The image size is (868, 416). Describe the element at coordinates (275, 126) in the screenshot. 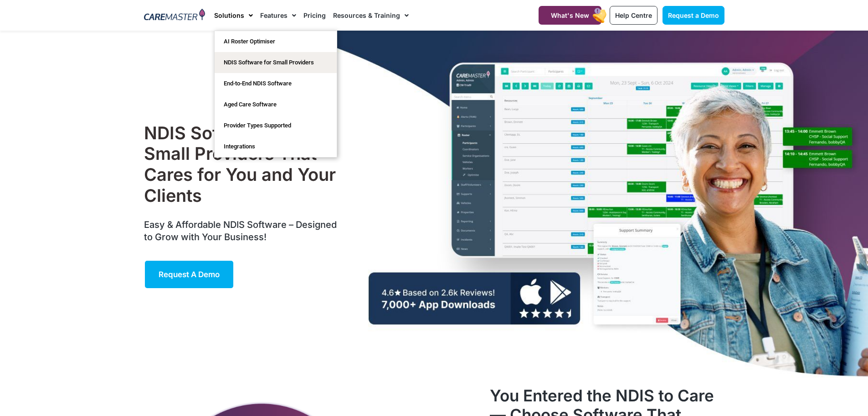

I see `a: Provider Types Supported` at that location.